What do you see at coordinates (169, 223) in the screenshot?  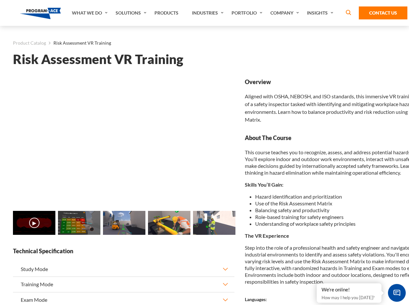 I see `img: Risk Assessment VR Training - Preview 3` at bounding box center [169, 223].